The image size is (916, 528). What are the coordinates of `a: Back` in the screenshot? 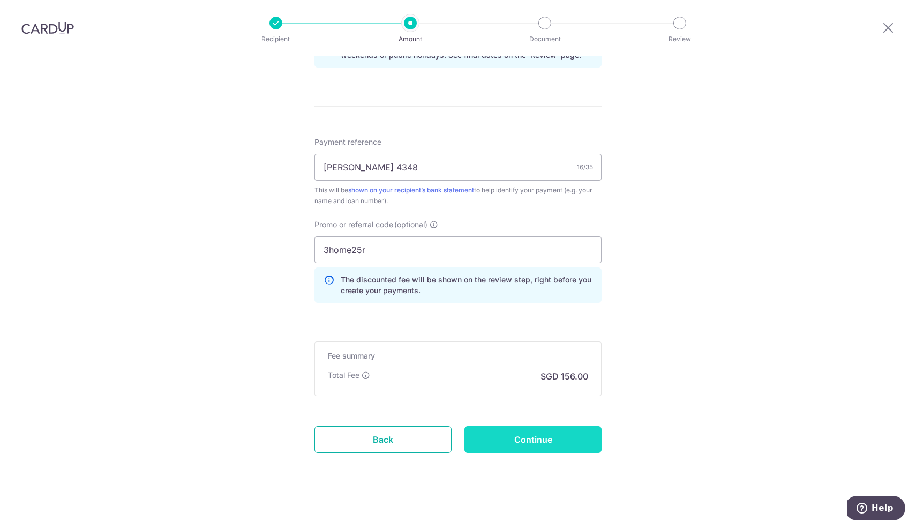 It's located at (383, 439).